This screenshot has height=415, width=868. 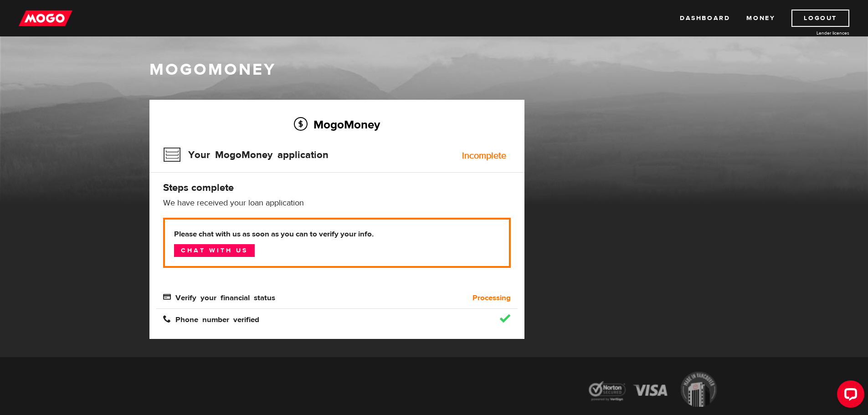 I want to click on a: Chat with us, so click(x=214, y=251).